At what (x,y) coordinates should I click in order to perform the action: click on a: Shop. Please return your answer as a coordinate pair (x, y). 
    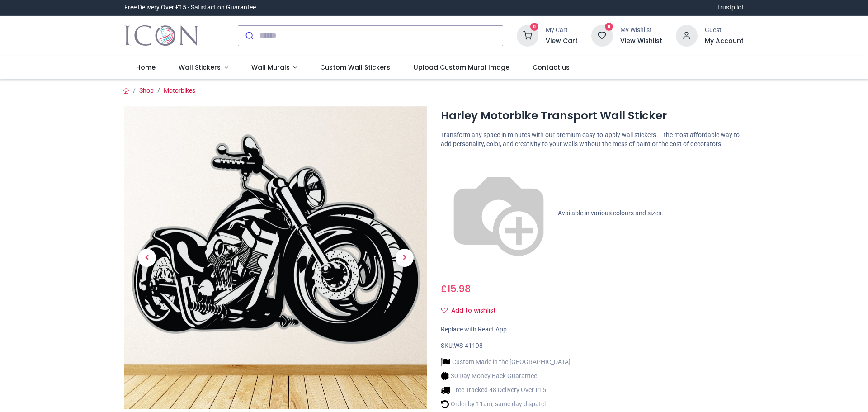
    Looking at the image, I should click on (147, 91).